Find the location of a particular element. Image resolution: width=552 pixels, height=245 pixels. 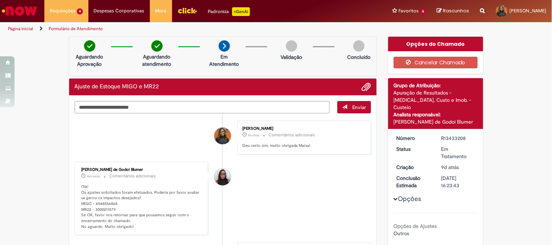

p: Concluído is located at coordinates (359, 57).